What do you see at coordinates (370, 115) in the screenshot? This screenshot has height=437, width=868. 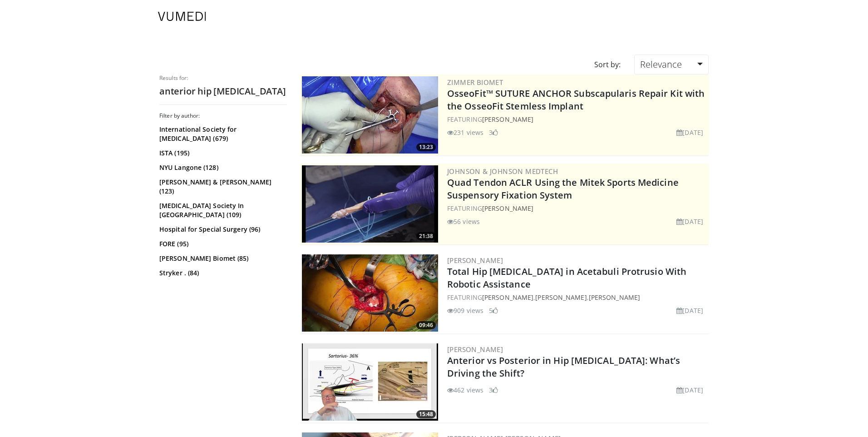 I see `a: 13:23` at bounding box center [370, 115].